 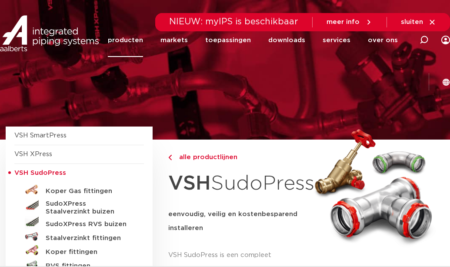 I want to click on a: alle productlijnen, so click(x=236, y=157).